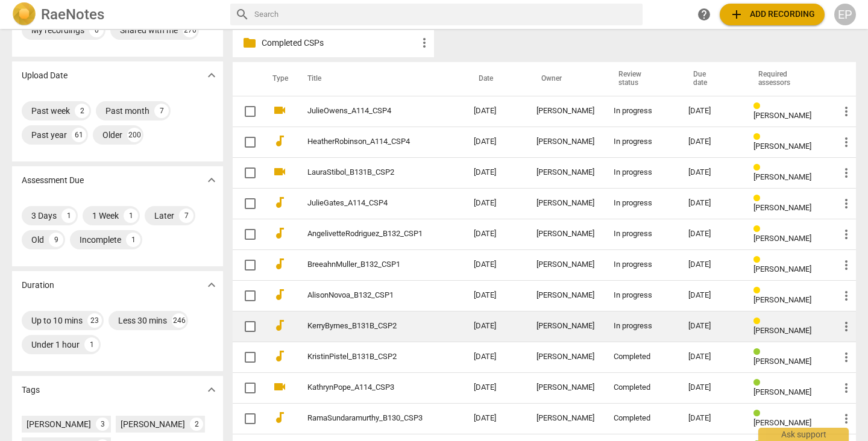  Describe the element at coordinates (369, 418) in the screenshot. I see `a: RamaSundaramurthy_B130_CSP3` at that location.